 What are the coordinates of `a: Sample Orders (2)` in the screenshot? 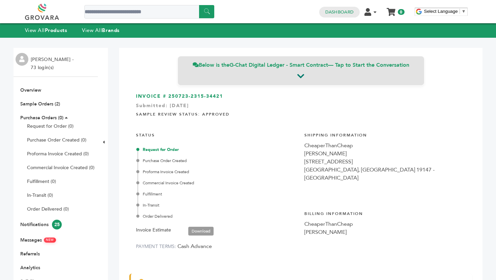 It's located at (40, 104).